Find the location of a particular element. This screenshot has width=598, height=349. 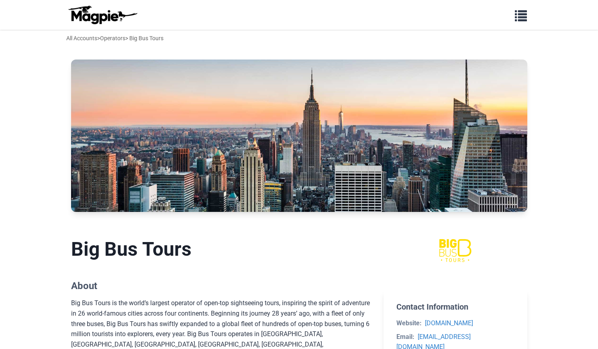

div: > > Big Bus Tours is located at coordinates (115, 38).